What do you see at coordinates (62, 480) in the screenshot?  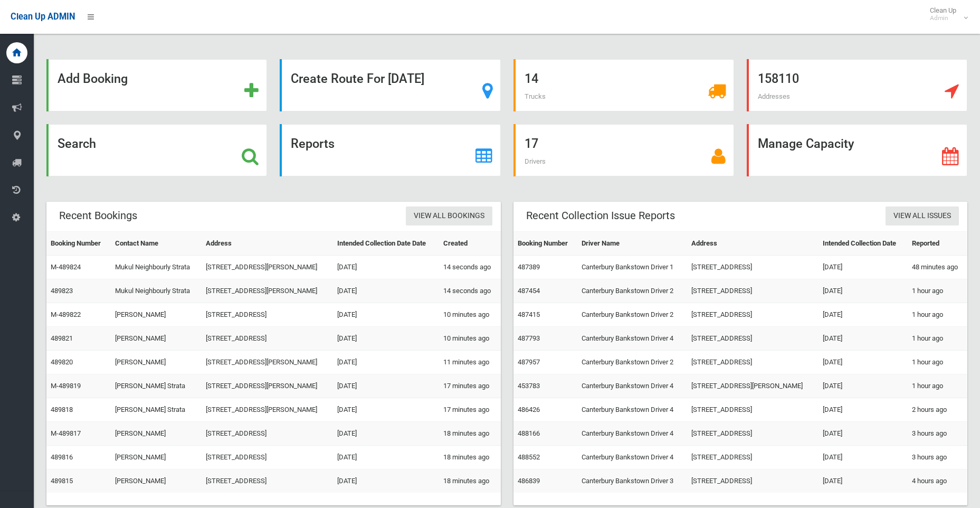 I see `a: 489815` at bounding box center [62, 480].